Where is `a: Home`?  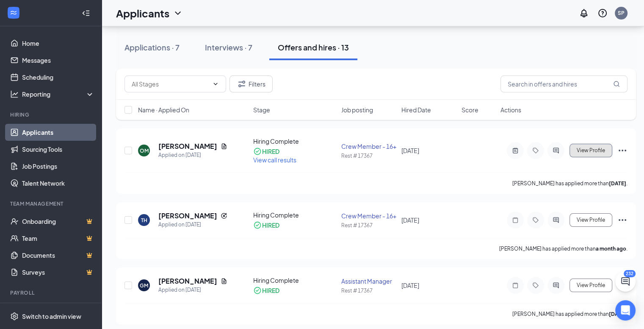 a: Home is located at coordinates (58, 43).